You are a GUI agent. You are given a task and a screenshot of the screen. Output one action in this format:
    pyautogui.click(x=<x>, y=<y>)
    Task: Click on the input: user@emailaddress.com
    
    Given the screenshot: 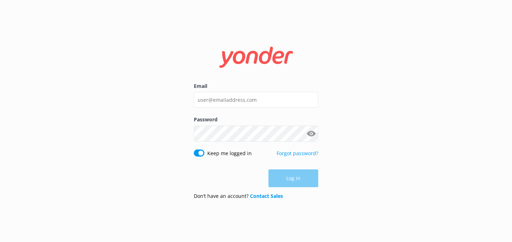 What is the action you would take?
    pyautogui.click(x=256, y=99)
    